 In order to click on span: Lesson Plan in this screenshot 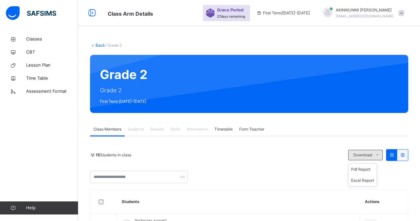, I will do `click(52, 65)`.